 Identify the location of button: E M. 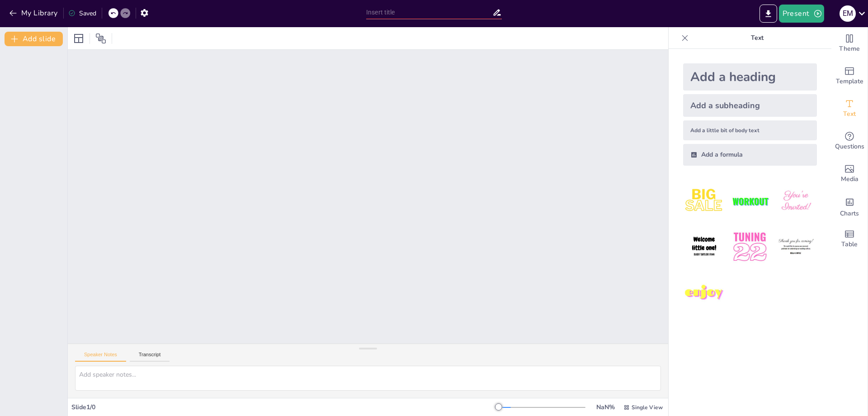
(848, 14).